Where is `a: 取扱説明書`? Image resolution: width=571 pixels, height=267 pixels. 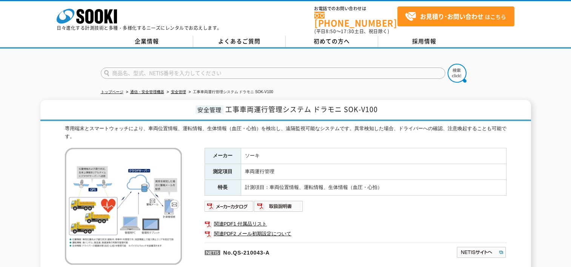
a: 取扱説明書 is located at coordinates (278, 208).